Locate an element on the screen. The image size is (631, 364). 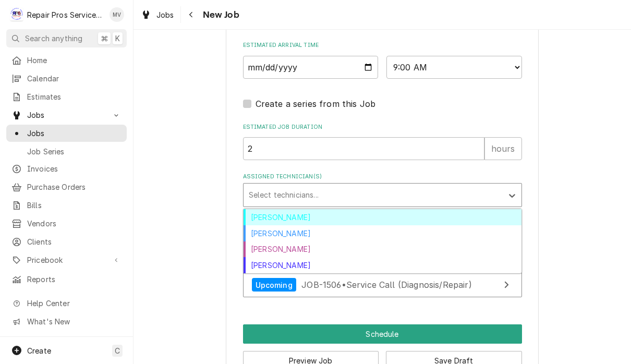
button: Search anything⌘K is located at coordinates (66, 38).